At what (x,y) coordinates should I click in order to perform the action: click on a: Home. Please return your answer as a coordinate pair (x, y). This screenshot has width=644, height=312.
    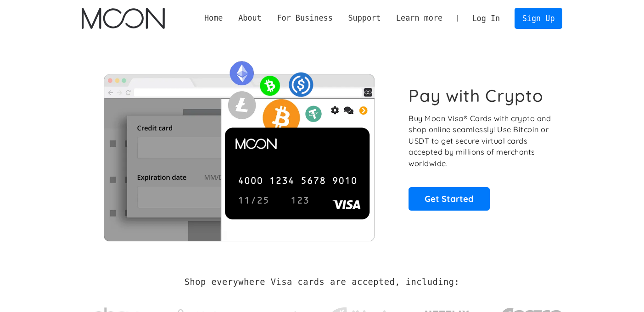
    Looking at the image, I should click on (213, 18).